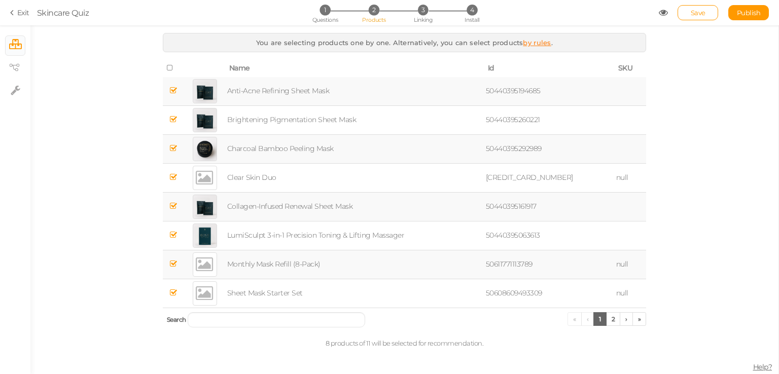 Image resolution: width=779 pixels, height=374 pixels. What do you see at coordinates (472, 10) in the screenshot?
I see `span: 4` at bounding box center [472, 10].